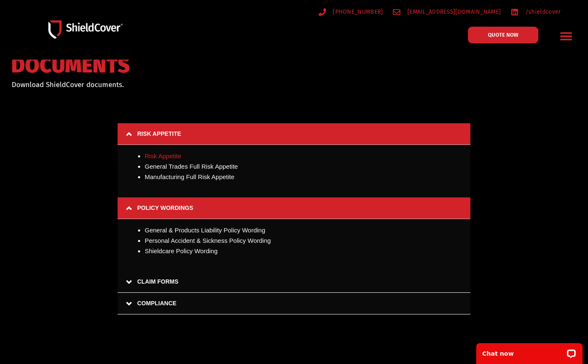  Describe the element at coordinates (53, 16) in the screenshot. I see `p: Chat now` at that location.